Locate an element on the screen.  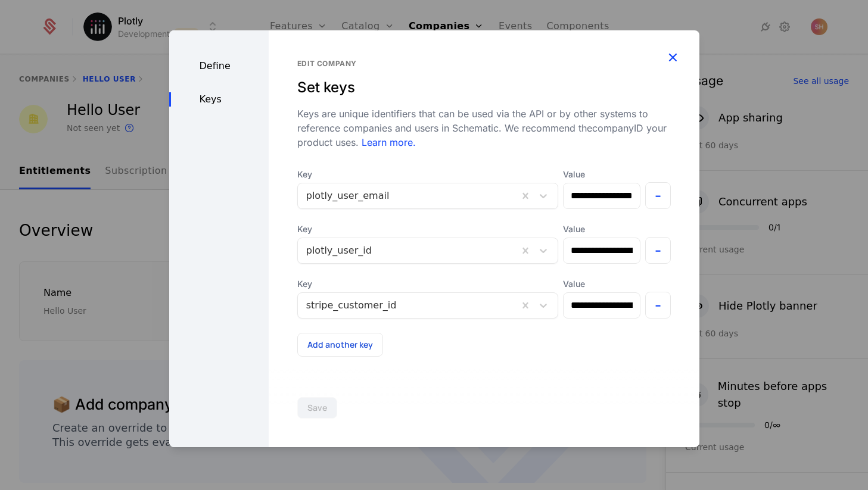
div: Edit company is located at coordinates (484, 64).